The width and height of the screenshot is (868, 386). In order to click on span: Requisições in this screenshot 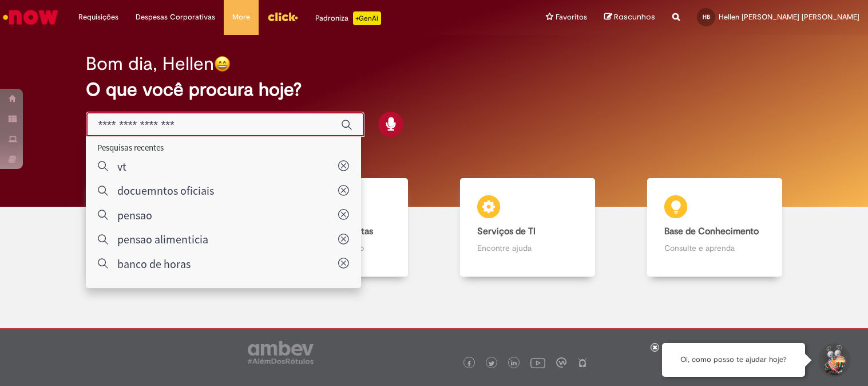, I will do `click(98, 17)`.